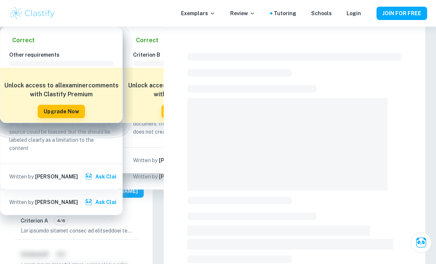  What do you see at coordinates (76, 230) in the screenshot?
I see `p: Lor ipsumdo sitamet consec ad elitseddoei tem incididu utlabore etd mag aliquaenim adminimveniam:...` at bounding box center [76, 230].